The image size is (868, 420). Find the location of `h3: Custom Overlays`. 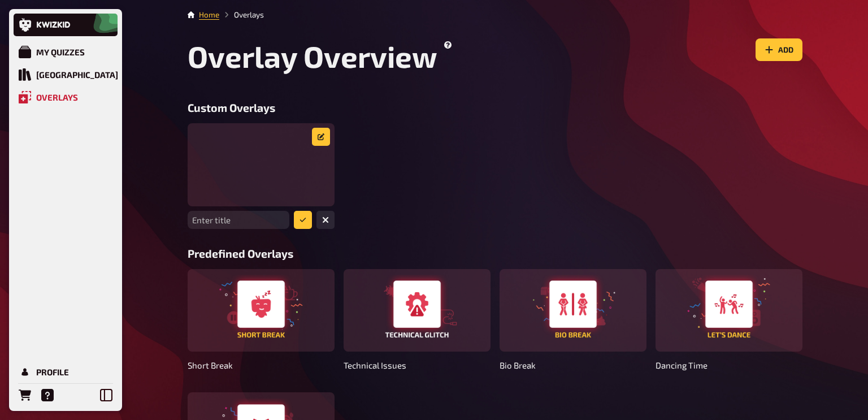

h3: Custom Overlays is located at coordinates (495, 107).